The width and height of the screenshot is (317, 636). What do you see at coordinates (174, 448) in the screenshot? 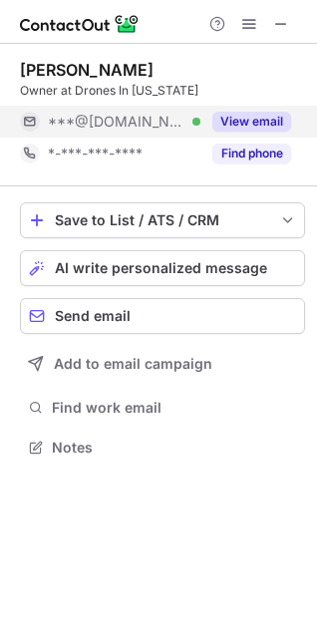
I see `span: Notes` at bounding box center [174, 448].